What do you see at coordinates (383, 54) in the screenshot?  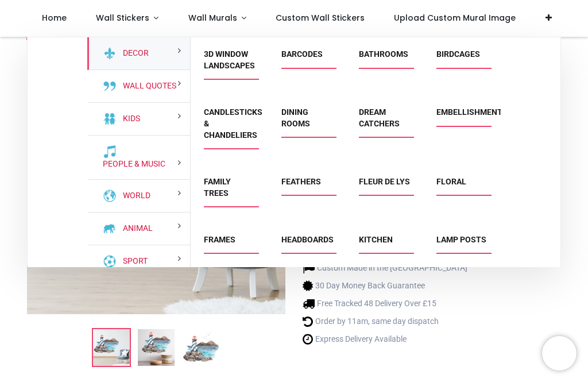 I see `a: Bathrooms` at bounding box center [383, 54].